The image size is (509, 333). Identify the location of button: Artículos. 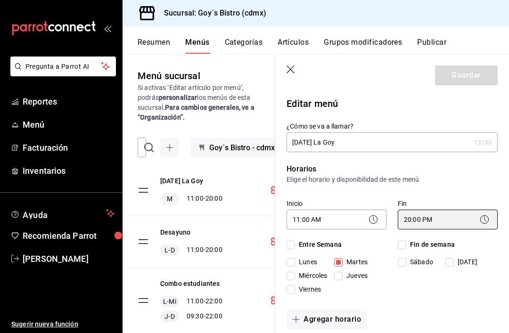
(293, 46).